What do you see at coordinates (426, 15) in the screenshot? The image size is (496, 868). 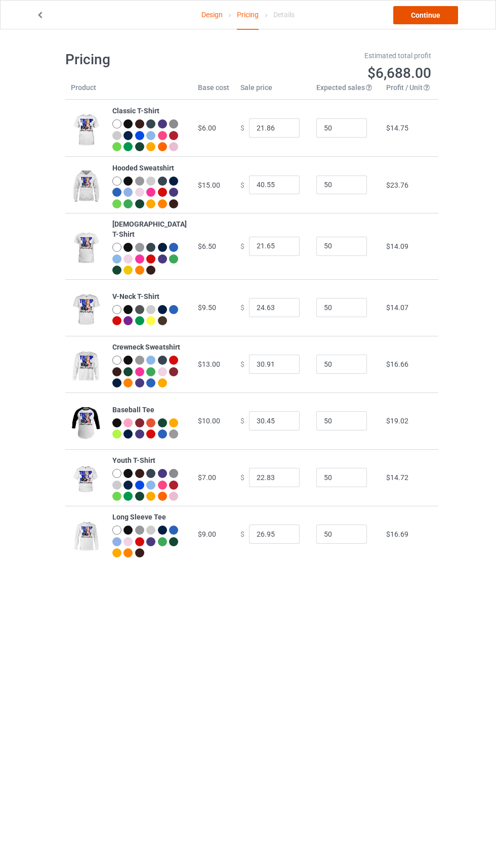 I see `a: Continue` at bounding box center [426, 15].